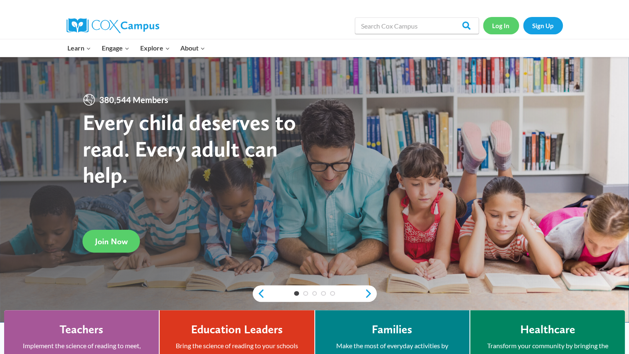 Image resolution: width=629 pixels, height=354 pixels. Describe the element at coordinates (259, 293) in the screenshot. I see `a: previous` at that location.